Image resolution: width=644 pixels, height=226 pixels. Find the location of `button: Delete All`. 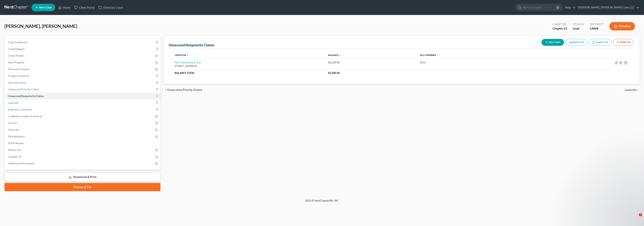

button: Delete All is located at coordinates (623, 43).